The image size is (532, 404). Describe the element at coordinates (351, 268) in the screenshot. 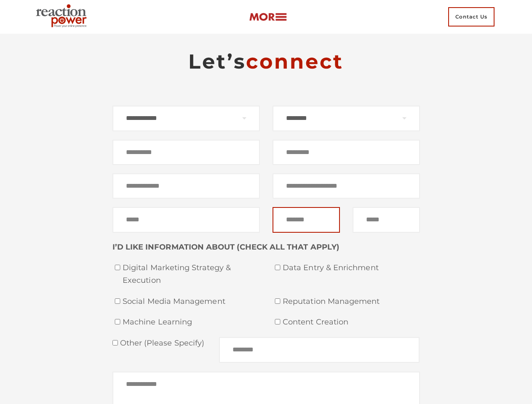

I see `span: Data Entry & Enrichment` at that location.